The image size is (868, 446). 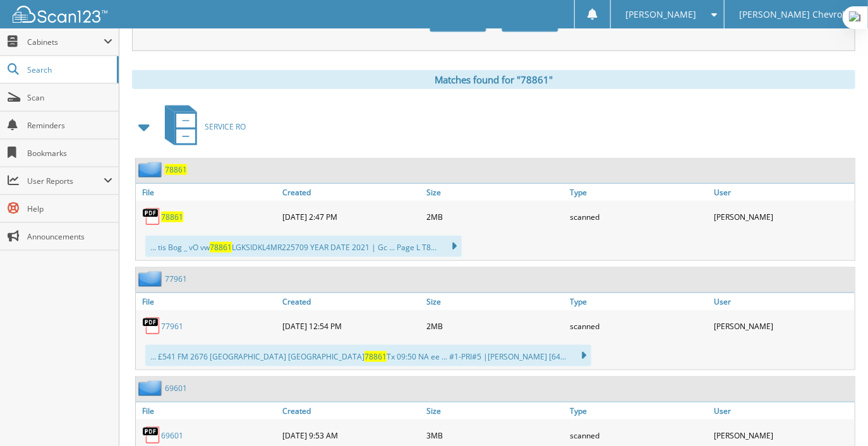 I want to click on span: Reminders, so click(x=70, y=125).